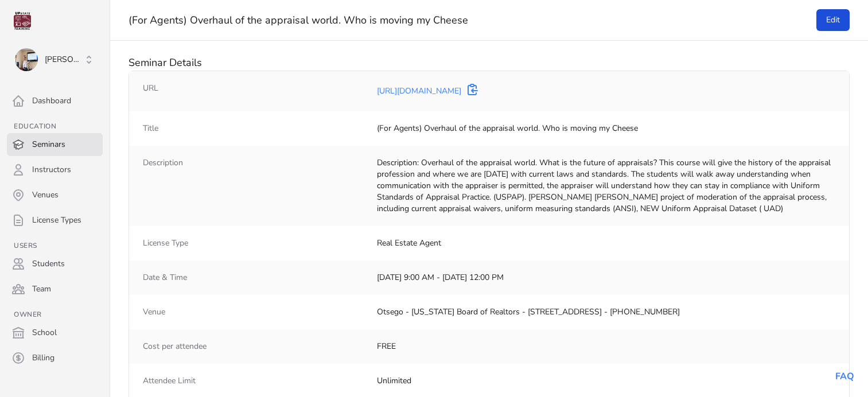 Image resolution: width=868 pixels, height=397 pixels. I want to click on a: School, so click(54, 333).